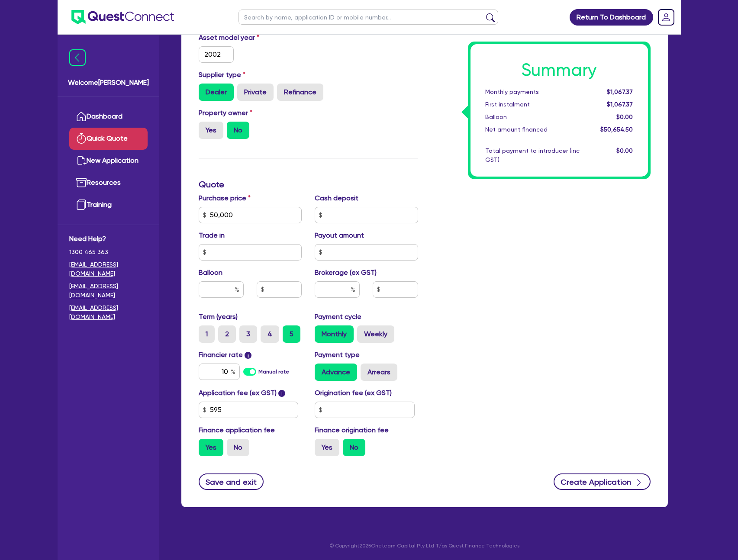  What do you see at coordinates (108, 161) in the screenshot?
I see `a: New Application` at bounding box center [108, 161].